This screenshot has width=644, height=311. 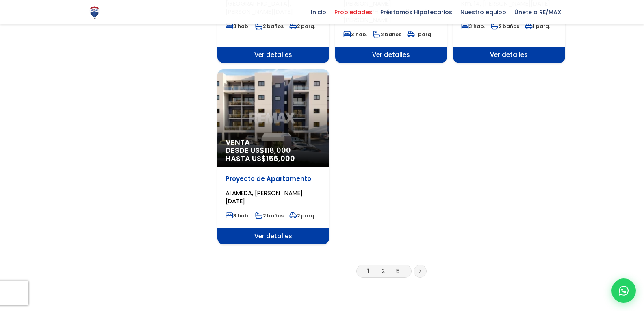 What do you see at coordinates (538, 12) in the screenshot?
I see `span: Únete a RE/MAX` at bounding box center [538, 12].